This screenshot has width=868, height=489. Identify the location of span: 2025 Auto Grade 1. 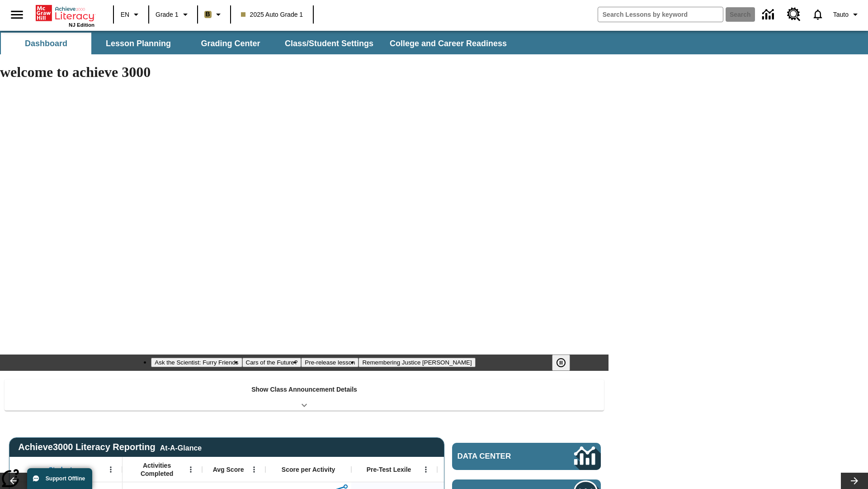
(272, 15).